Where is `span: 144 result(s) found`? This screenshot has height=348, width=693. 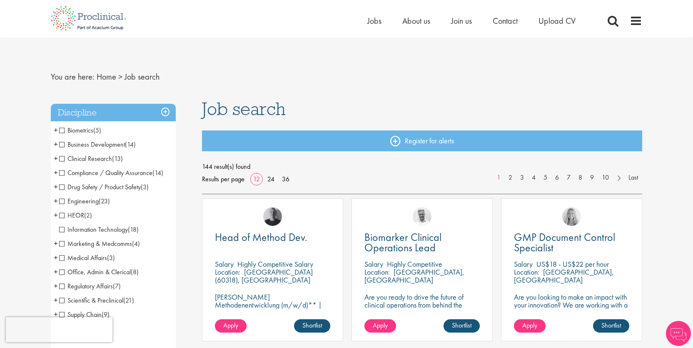
span: 144 result(s) found is located at coordinates (422, 167).